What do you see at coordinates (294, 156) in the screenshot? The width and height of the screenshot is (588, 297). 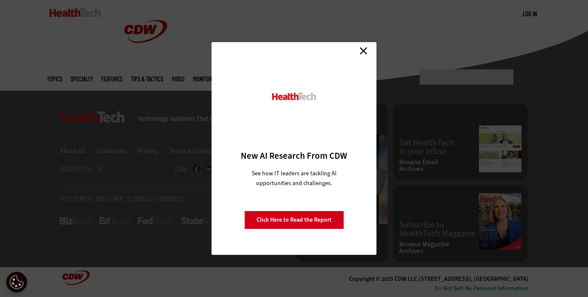 I see `h3: New AI Research From CDW` at bounding box center [294, 156].